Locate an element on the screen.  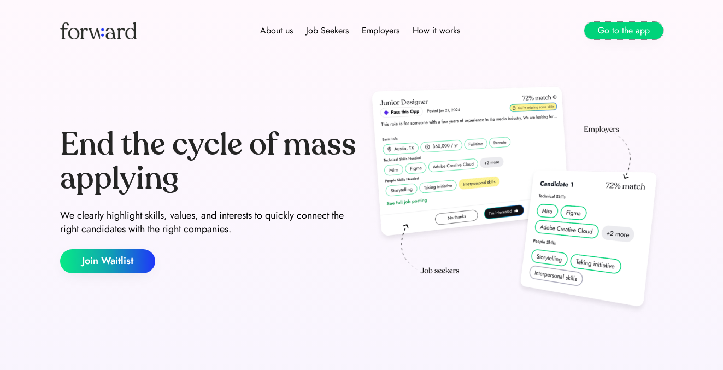
div: Employers is located at coordinates (381, 31).